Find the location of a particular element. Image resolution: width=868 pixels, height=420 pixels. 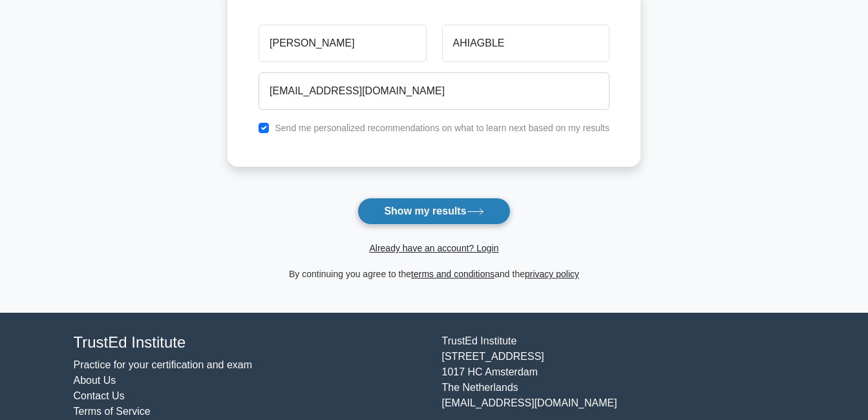

h4: TrustEd Institute is located at coordinates (250, 342).